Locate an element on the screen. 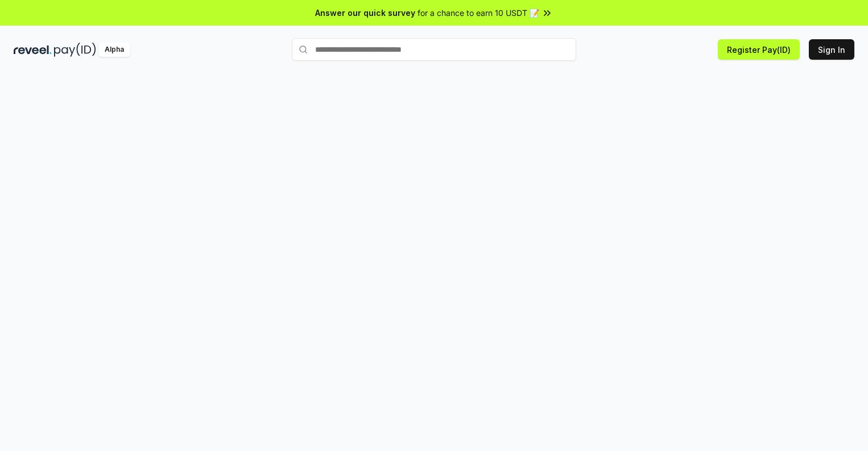  span: for a chance to earn 10 USDT 📝 is located at coordinates (479, 13).